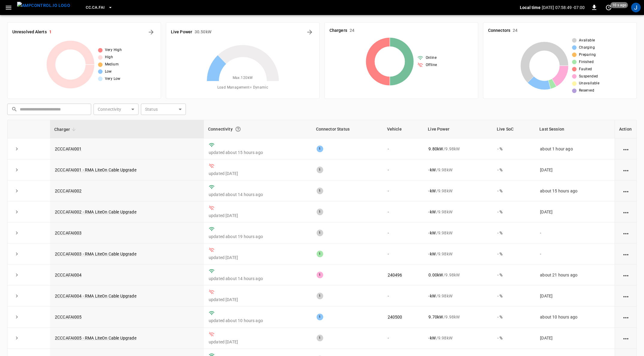 This screenshot has height=356, width=644. I want to click on h6: Live Power, so click(181, 32).